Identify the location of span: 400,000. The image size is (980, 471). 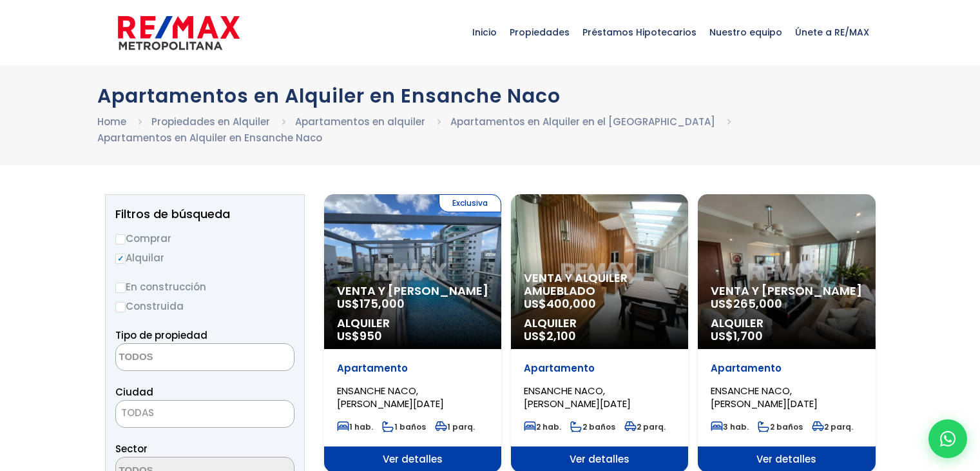
(571, 303).